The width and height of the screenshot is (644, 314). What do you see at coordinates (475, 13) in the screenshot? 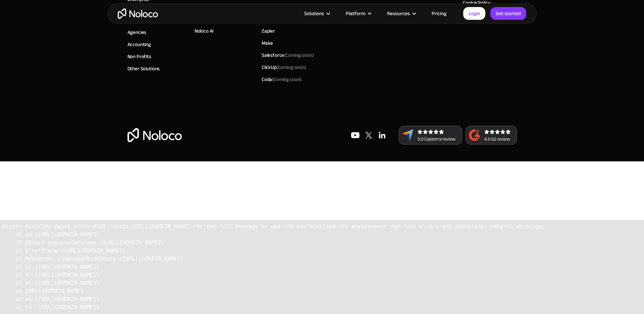
I see `a: Login` at bounding box center [475, 13].